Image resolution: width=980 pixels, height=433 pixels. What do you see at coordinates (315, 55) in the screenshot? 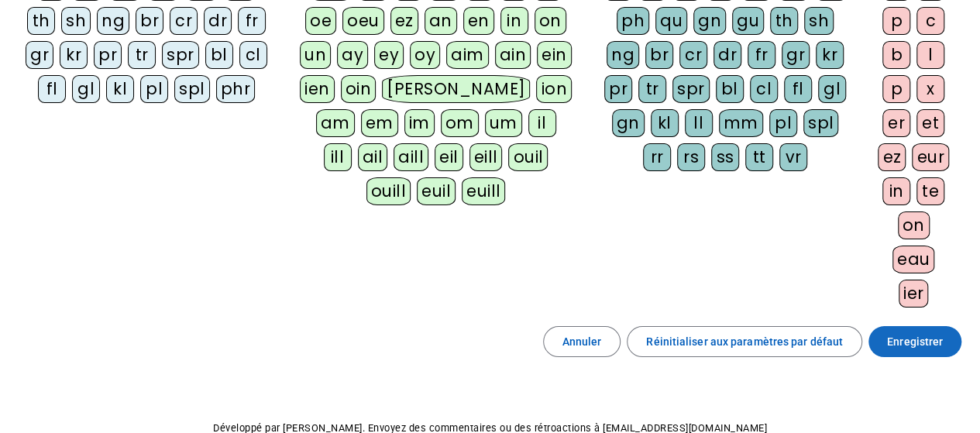
I see `div: un` at bounding box center [315, 55].